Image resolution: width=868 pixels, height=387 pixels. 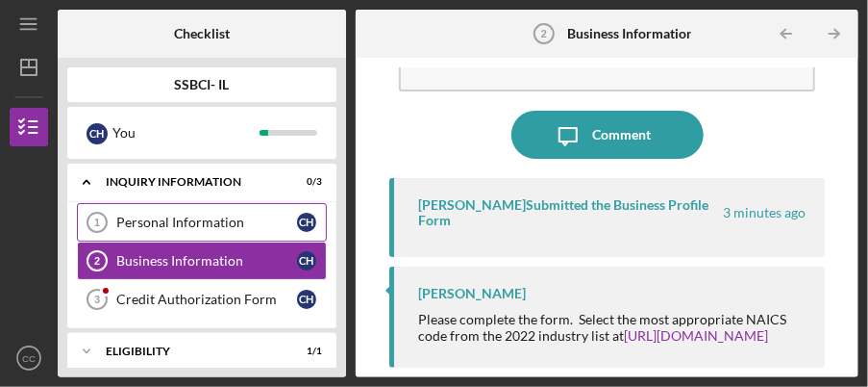 I want to click on div: Comment, so click(x=621, y=135).